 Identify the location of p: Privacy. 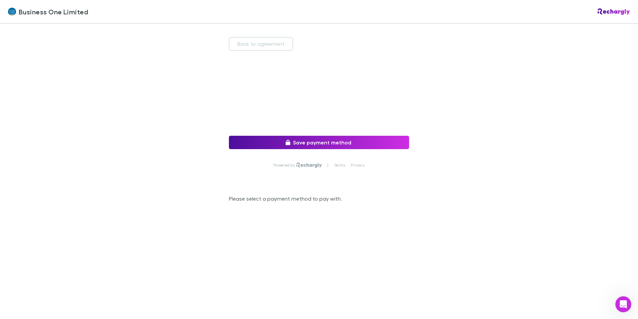
(358, 165).